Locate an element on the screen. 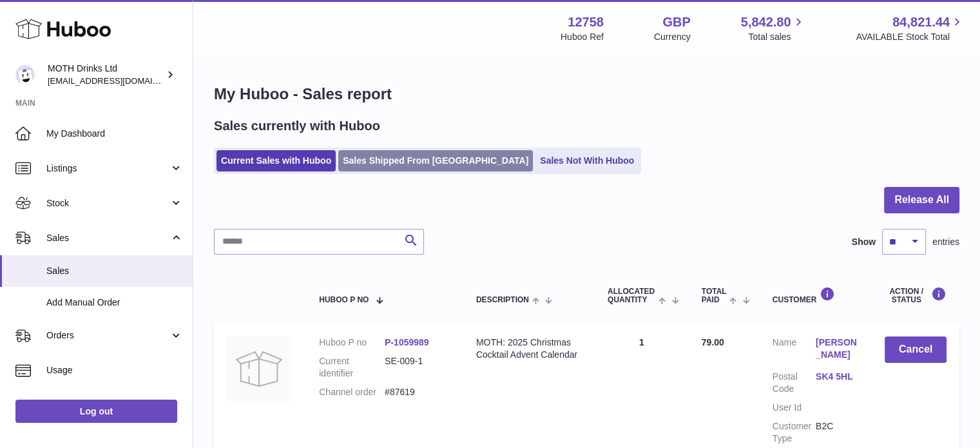 This screenshot has height=448, width=980. span: Huboo P no is located at coordinates (343, 299).